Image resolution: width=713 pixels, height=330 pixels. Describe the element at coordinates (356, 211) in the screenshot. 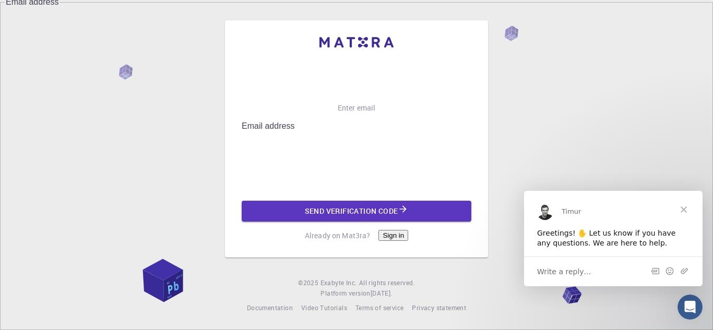

I see `button: Send verification code` at that location.